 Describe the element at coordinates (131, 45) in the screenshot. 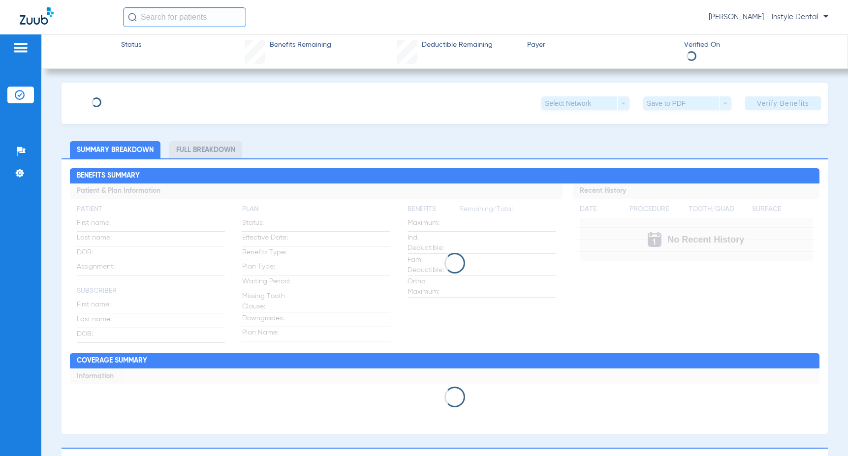

I see `span: Status` at that location.